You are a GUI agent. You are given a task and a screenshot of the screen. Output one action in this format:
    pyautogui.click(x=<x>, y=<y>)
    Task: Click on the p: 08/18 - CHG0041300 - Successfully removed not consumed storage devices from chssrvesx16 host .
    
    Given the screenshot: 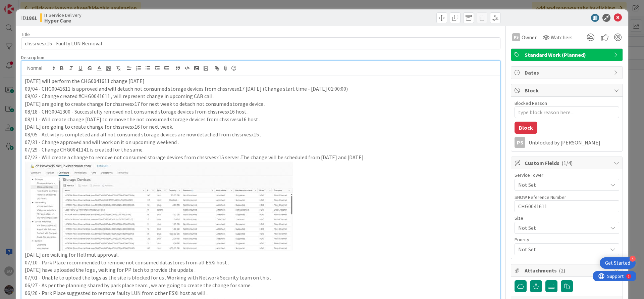 What is the action you would take?
    pyautogui.click(x=260, y=111)
    